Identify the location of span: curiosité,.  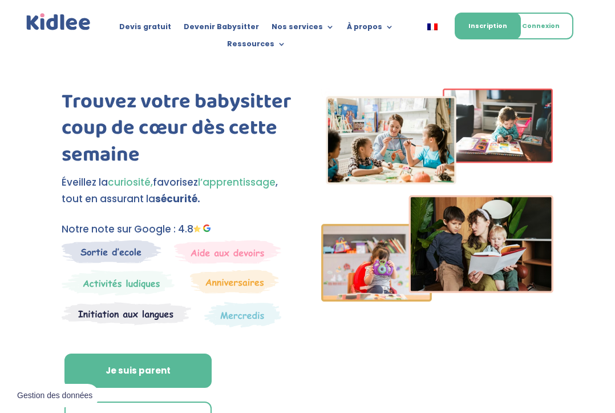
(130, 182).